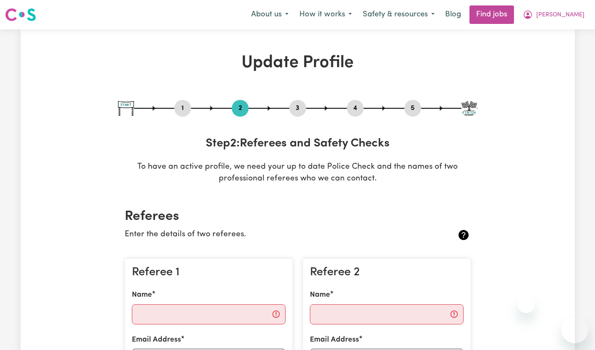 The image size is (595, 350). Describe the element at coordinates (298, 173) in the screenshot. I see `p: To have an active profile, we need your up to date Police Check and the names of two professional...` at that location.